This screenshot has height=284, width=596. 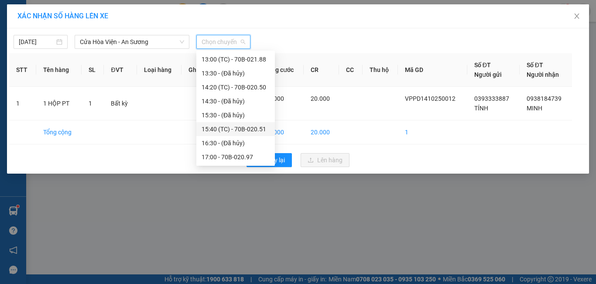 I want to click on td: Tổng cộng, so click(x=59, y=132).